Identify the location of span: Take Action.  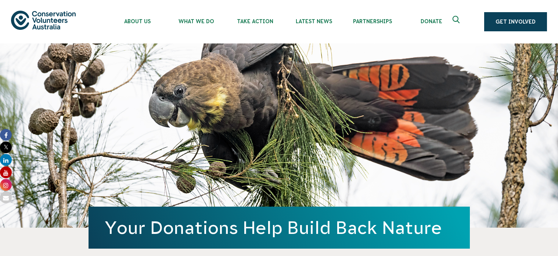
(255, 21).